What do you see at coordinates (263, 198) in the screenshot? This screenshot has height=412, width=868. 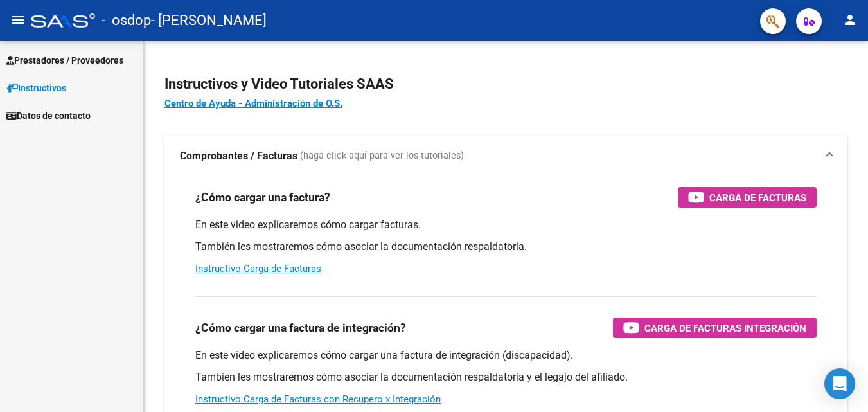 I see `h3: ¿Cómo cargar una factura?` at bounding box center [263, 198].